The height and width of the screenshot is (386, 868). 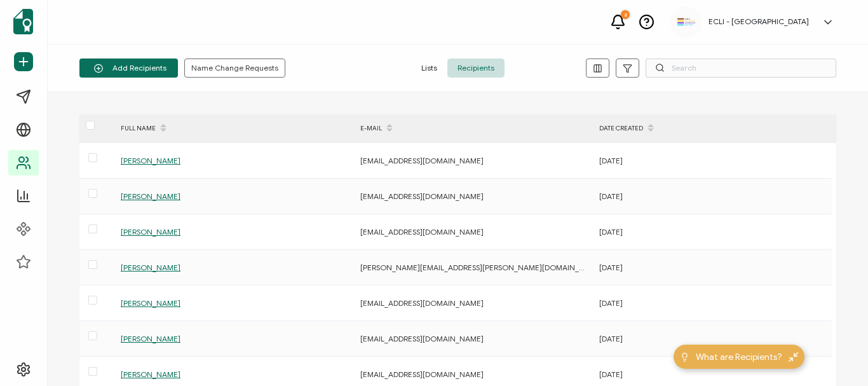 What do you see at coordinates (235, 68) in the screenshot?
I see `button: Name Change Requests` at bounding box center [235, 68].